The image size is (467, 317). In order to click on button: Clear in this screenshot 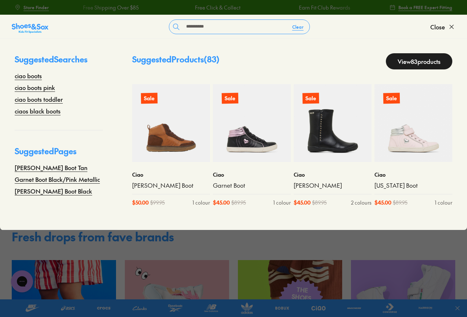, I will do `click(298, 27)`.